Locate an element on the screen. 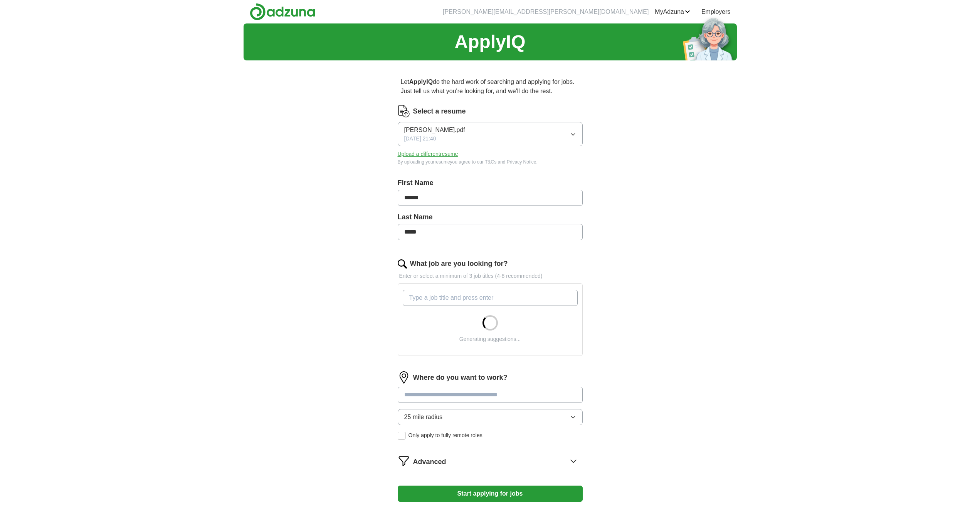 The image size is (980, 506). div: Generating suggestions... is located at coordinates (490, 339).